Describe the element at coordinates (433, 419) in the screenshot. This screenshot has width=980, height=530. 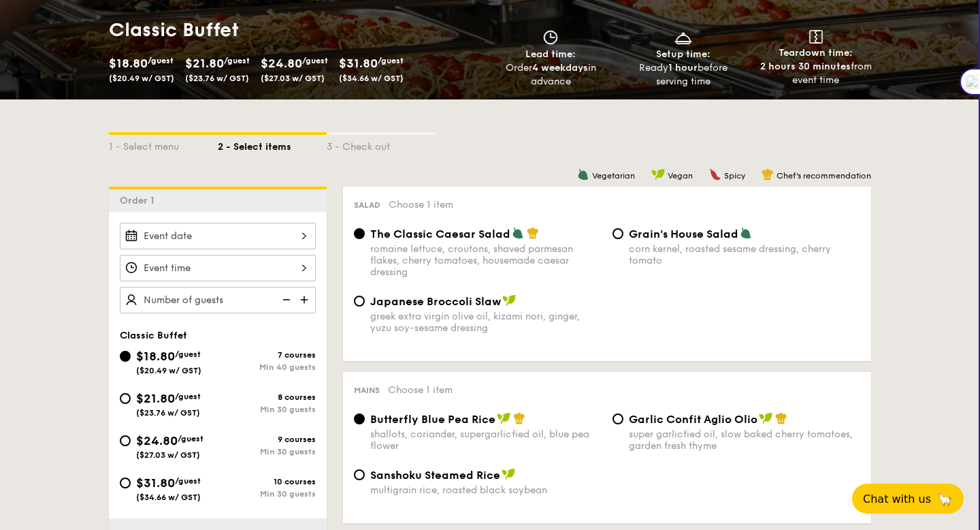
I see `span: Butterfly Blue Pea Rice` at that location.